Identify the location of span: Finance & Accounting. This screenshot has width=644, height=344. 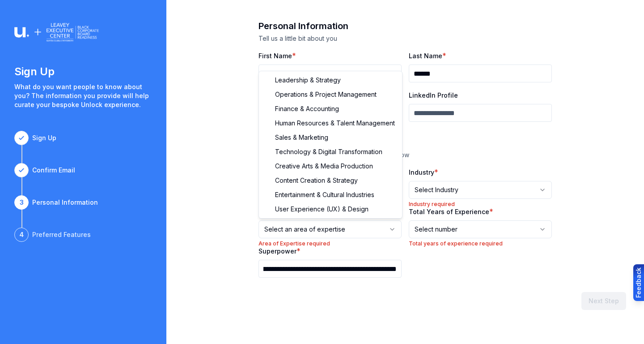
(307, 109).